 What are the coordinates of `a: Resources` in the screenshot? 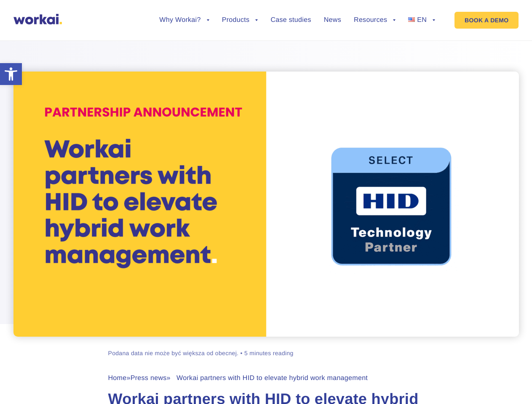 It's located at (375, 20).